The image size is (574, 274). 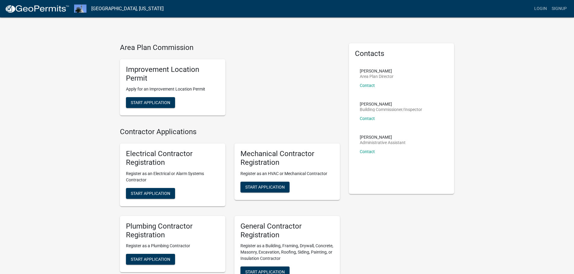 What do you see at coordinates (173, 89) in the screenshot?
I see `p: Apply for an Improvement Location Permit` at bounding box center [173, 89].